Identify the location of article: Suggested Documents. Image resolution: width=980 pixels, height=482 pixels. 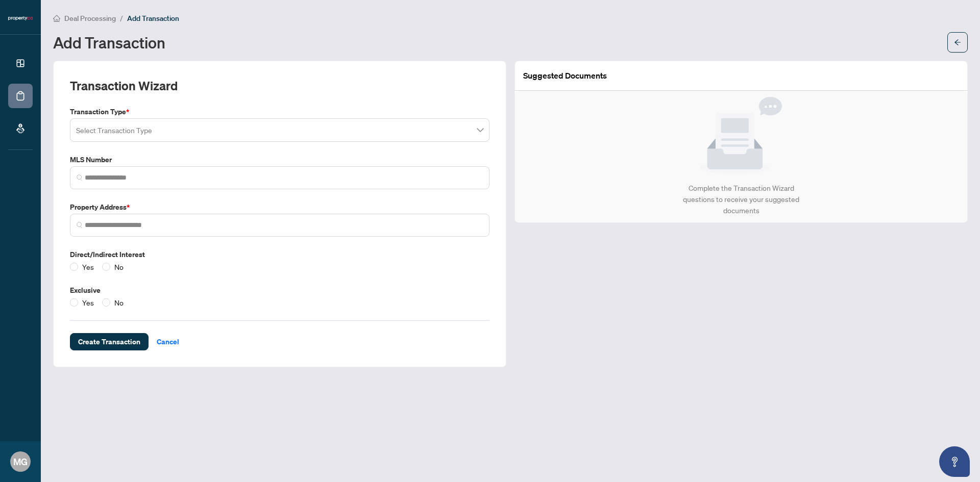
(565, 76).